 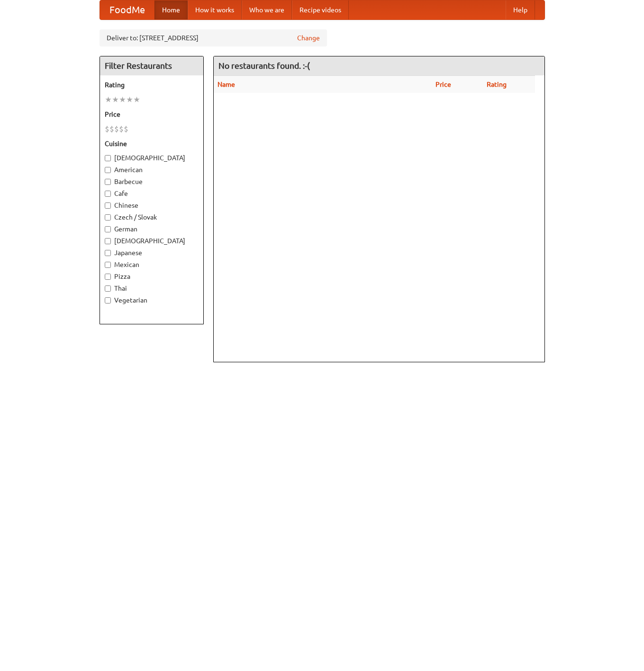 What do you see at coordinates (152, 85) in the screenshot?
I see `h5: Rating` at bounding box center [152, 85].